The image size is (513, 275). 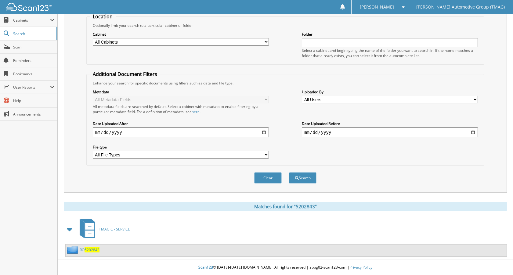 I want to click on span: Scan, so click(x=34, y=47).